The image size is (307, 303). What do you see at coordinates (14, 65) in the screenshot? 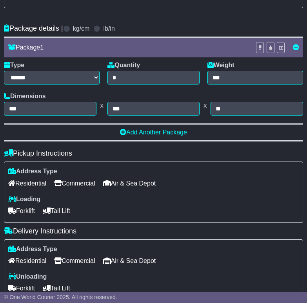
I see `label: Type` at bounding box center [14, 65].